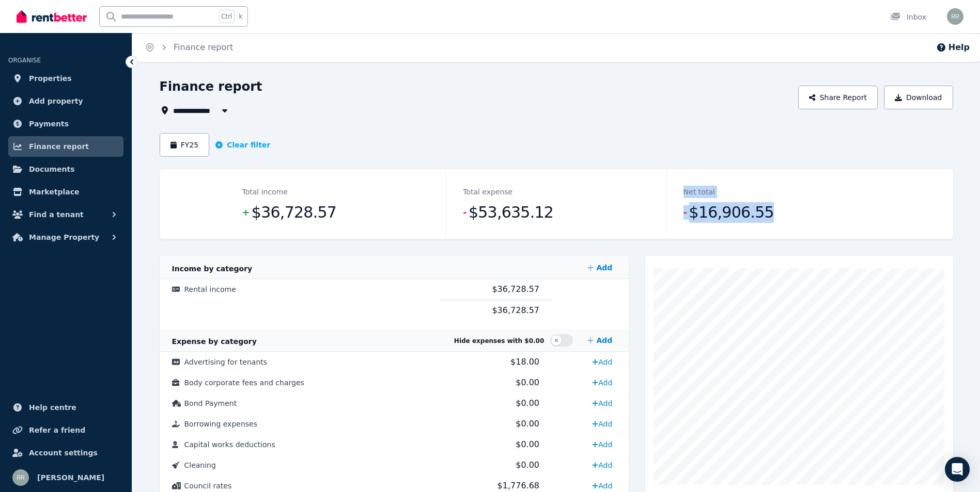  Describe the element at coordinates (240, 17) in the screenshot. I see `span: k` at that location.